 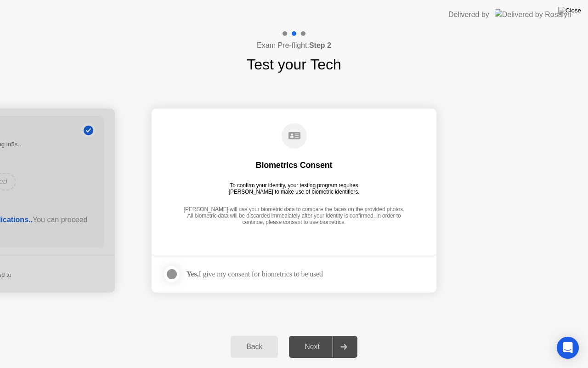 What do you see at coordinates (468, 15) in the screenshot?
I see `div: Delivered by` at bounding box center [468, 15].